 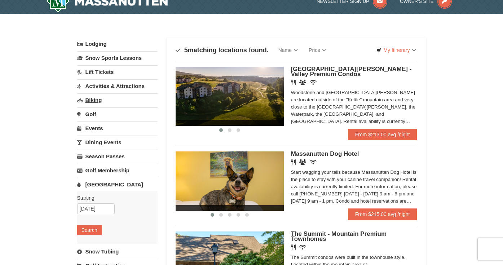 What do you see at coordinates (288, 50) in the screenshot?
I see `a: Name` at bounding box center [288, 50].